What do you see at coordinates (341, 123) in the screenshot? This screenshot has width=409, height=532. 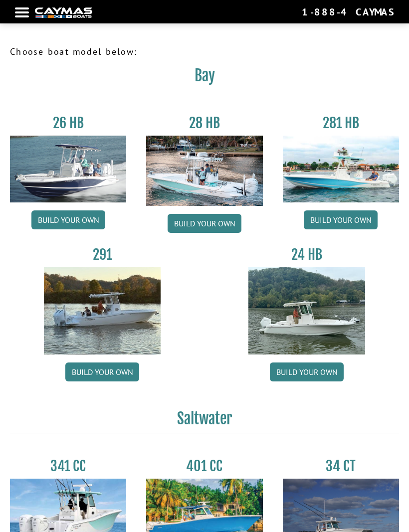 I see `h3: 281 HB` at bounding box center [341, 123].